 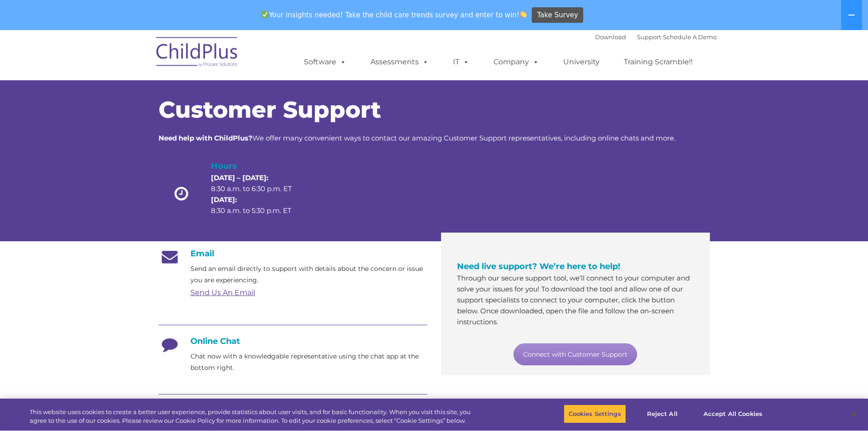 What do you see at coordinates (417, 138) in the screenshot?
I see `span: We offer many convenient ways to contact our amazing Customer Support representatives, including ...` at bounding box center [417, 138].